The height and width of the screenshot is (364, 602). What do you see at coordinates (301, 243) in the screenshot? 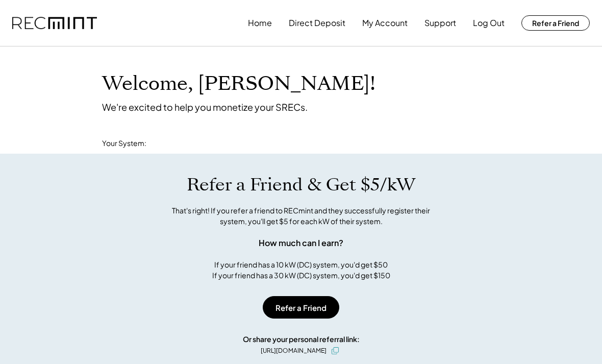
I see `div: How much can I earn?` at bounding box center [301, 243].